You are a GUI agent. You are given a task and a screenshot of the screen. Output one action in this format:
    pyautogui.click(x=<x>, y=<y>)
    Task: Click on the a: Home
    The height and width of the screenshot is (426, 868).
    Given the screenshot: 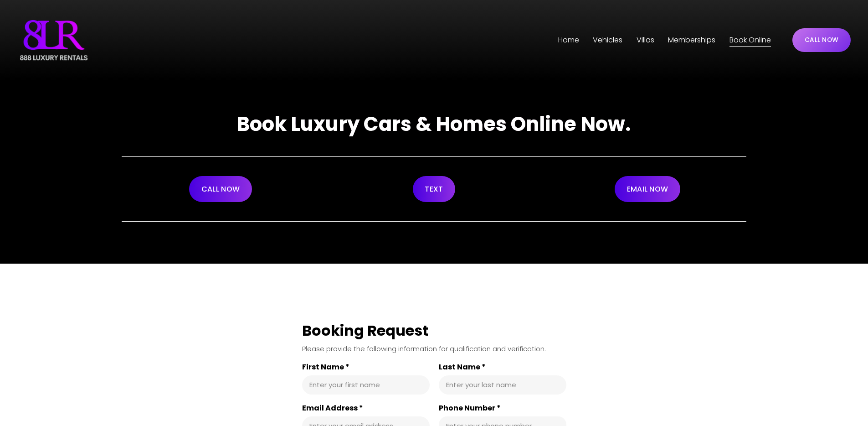 What is the action you would take?
    pyautogui.click(x=569, y=40)
    